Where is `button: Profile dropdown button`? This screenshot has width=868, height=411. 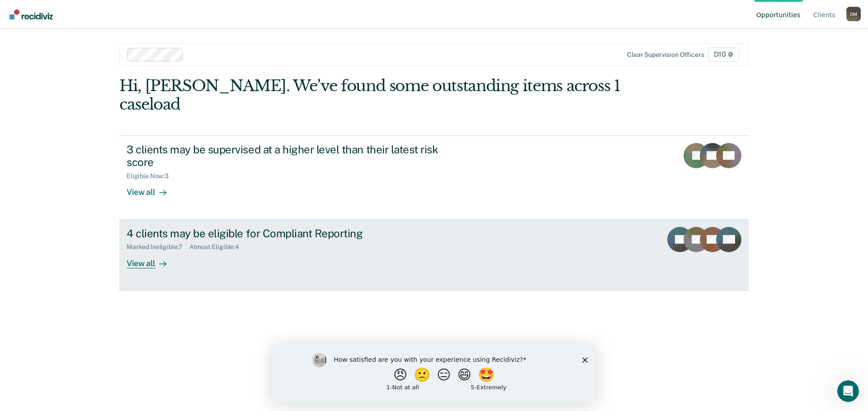
button: Profile dropdown button is located at coordinates (853, 14).